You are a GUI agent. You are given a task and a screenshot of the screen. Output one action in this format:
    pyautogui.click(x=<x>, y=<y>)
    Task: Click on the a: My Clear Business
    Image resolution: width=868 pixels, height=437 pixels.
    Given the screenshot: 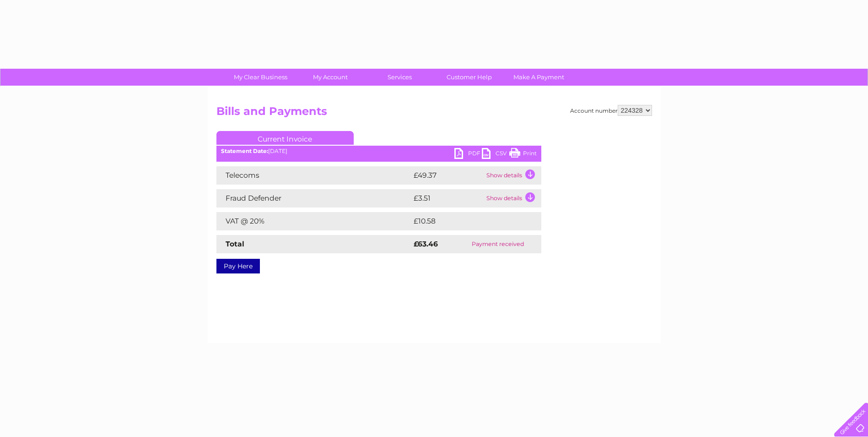 What is the action you would take?
    pyautogui.click(x=260, y=77)
    